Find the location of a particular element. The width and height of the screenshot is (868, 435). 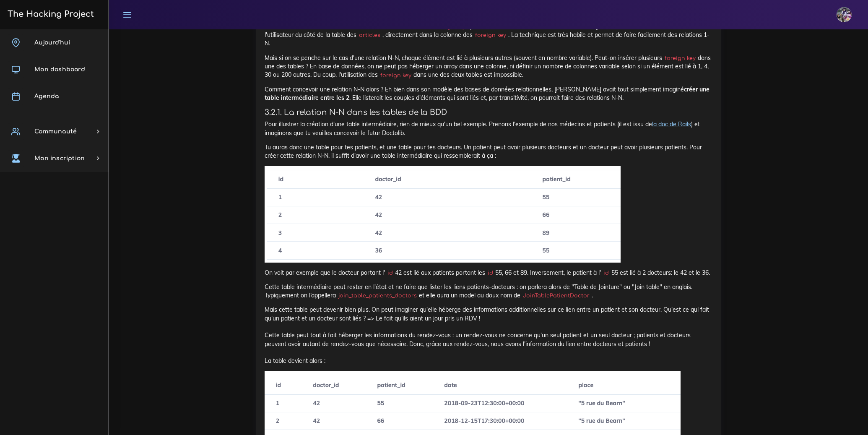

p: On voit par exemple que le docteur portant l' 42 est lié aux patients portant les 55, 66 et 89. I... is located at coordinates (489, 273).